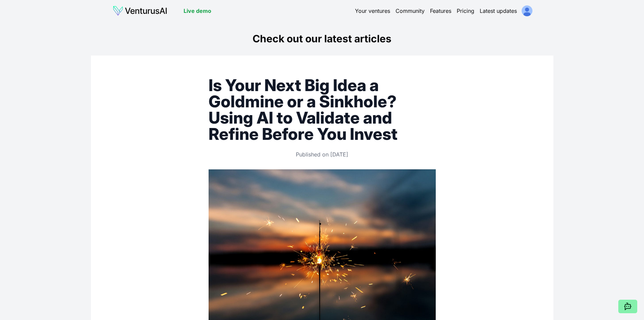 The width and height of the screenshot is (644, 320). I want to click on time: 24/04/2025, so click(339, 154).